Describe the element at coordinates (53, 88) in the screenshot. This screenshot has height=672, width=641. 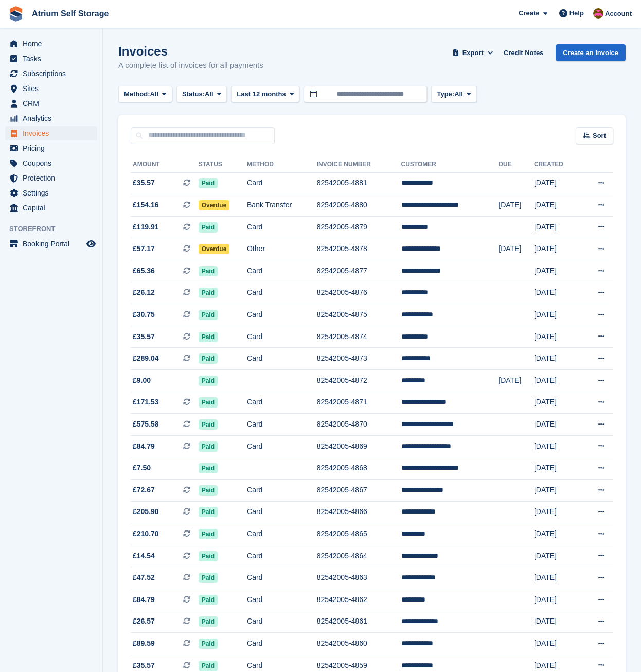
I see `span: Sites` at that location.